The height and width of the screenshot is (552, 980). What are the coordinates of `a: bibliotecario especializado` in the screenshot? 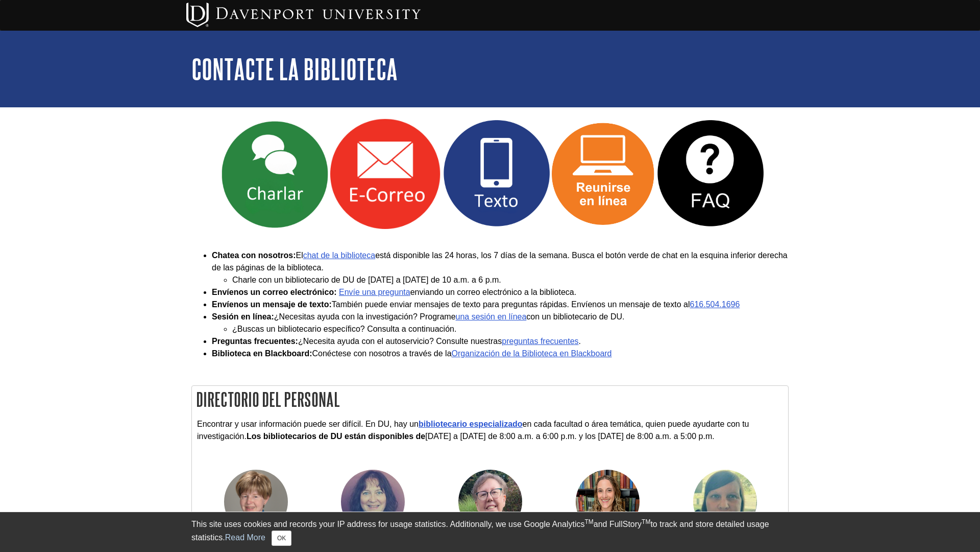 It's located at (471, 424).